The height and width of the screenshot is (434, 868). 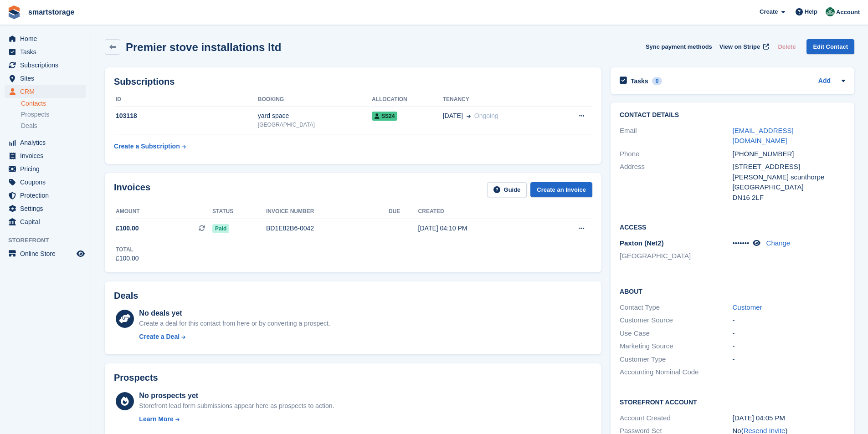 What do you see at coordinates (830, 12) in the screenshot?
I see `img: Peter Britcliffe` at bounding box center [830, 12].